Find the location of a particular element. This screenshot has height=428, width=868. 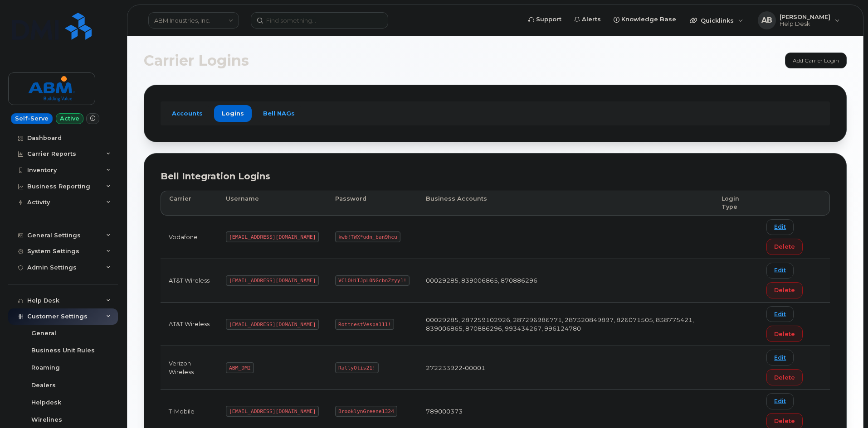

a: Bell NAGs is located at coordinates (279, 113).